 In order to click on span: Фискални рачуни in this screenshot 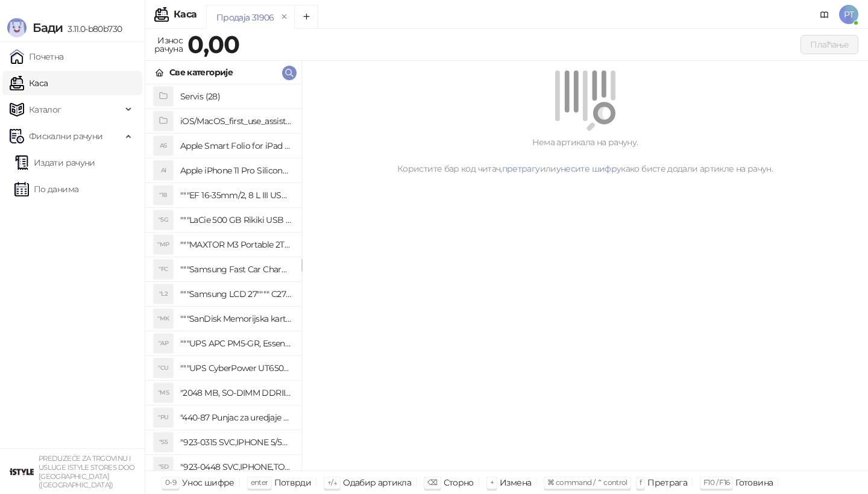, I will do `click(65, 136)`.